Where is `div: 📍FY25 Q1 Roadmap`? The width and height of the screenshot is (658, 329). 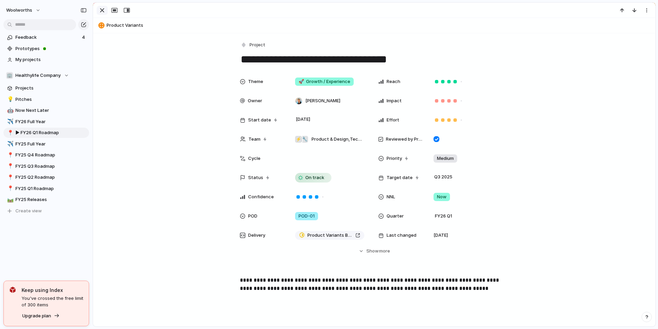 div: 📍FY25 Q1 Roadmap is located at coordinates (46, 188).